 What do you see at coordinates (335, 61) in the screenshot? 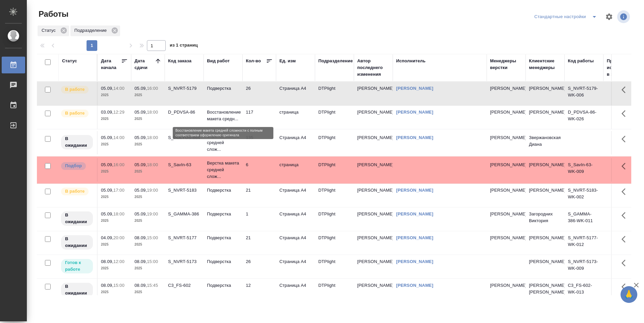
I see `div: Подразделение` at bounding box center [335, 61].